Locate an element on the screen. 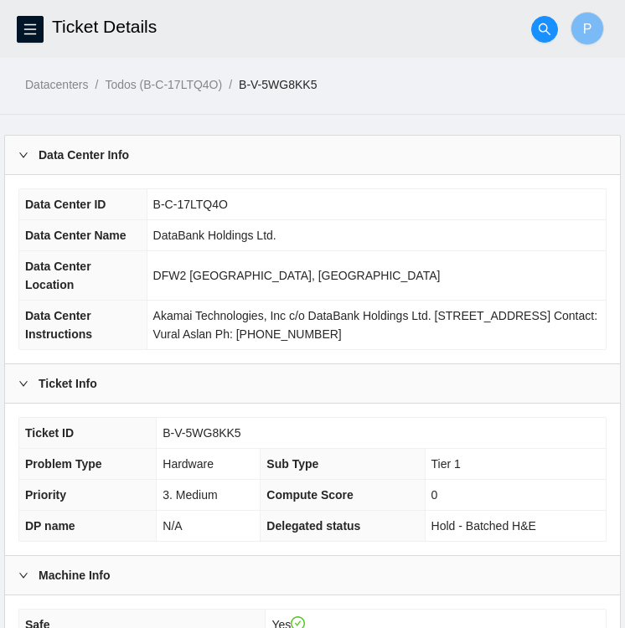 Image resolution: width=625 pixels, height=628 pixels. span: Data Center Name is located at coordinates (75, 235).